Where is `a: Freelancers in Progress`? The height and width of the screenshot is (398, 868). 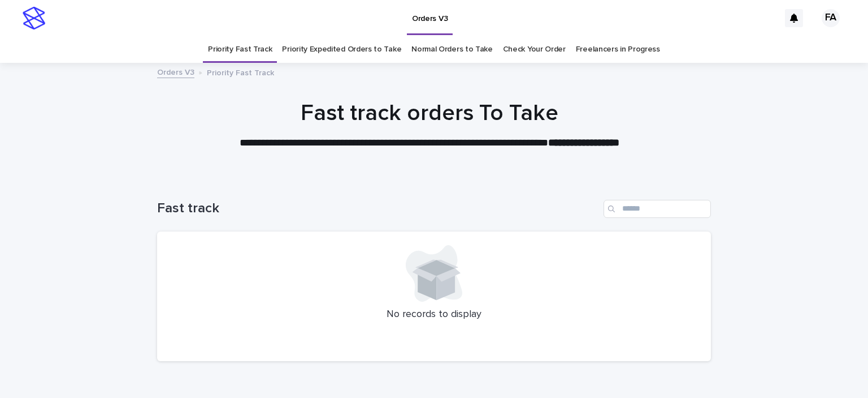
a: Freelancers in Progress is located at coordinates (618, 50).